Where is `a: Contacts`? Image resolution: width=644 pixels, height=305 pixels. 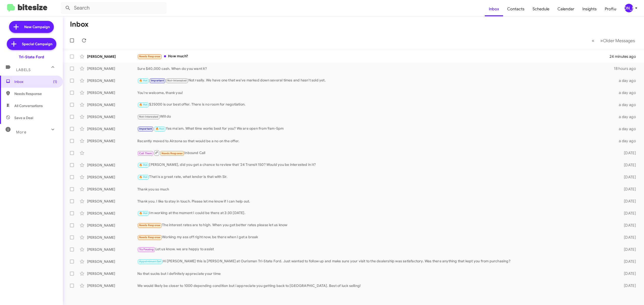
a: Contacts is located at coordinates (516, 9).